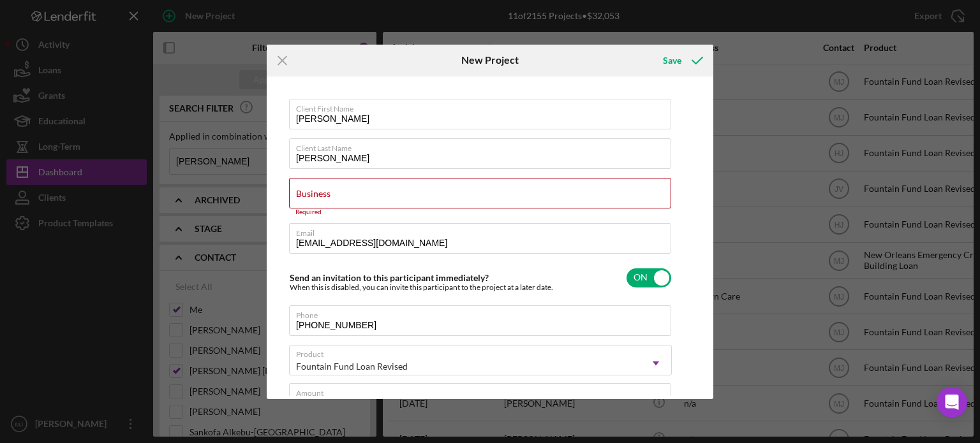 Image resolution: width=980 pixels, height=443 pixels. What do you see at coordinates (313, 193) in the screenshot?
I see `label: Business` at bounding box center [313, 193].